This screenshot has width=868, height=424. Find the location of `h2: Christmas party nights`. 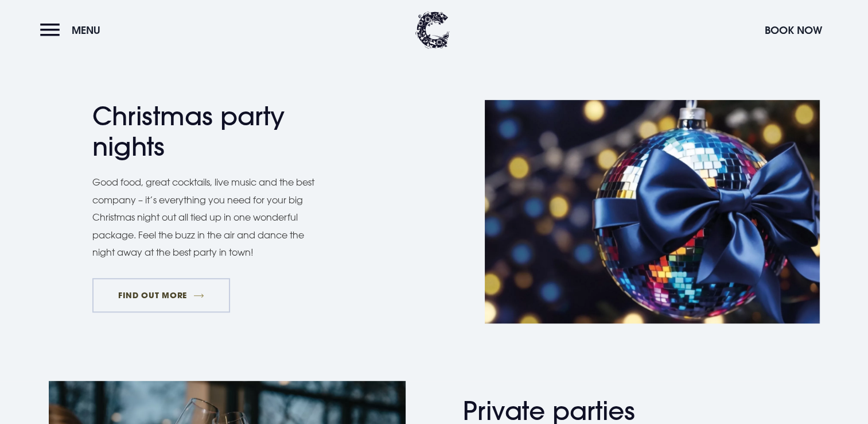

h2: Christmas party nights is located at coordinates (204, 132).